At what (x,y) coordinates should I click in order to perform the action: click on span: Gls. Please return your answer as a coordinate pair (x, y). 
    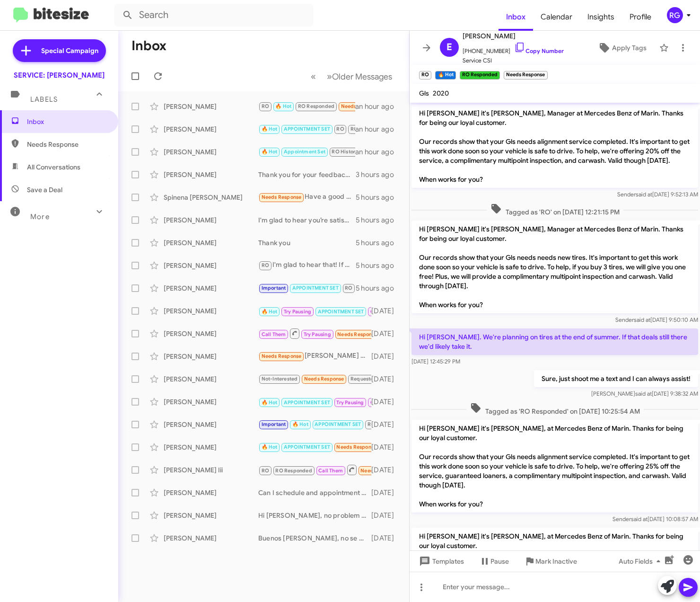
    Looking at the image, I should click on (424, 93).